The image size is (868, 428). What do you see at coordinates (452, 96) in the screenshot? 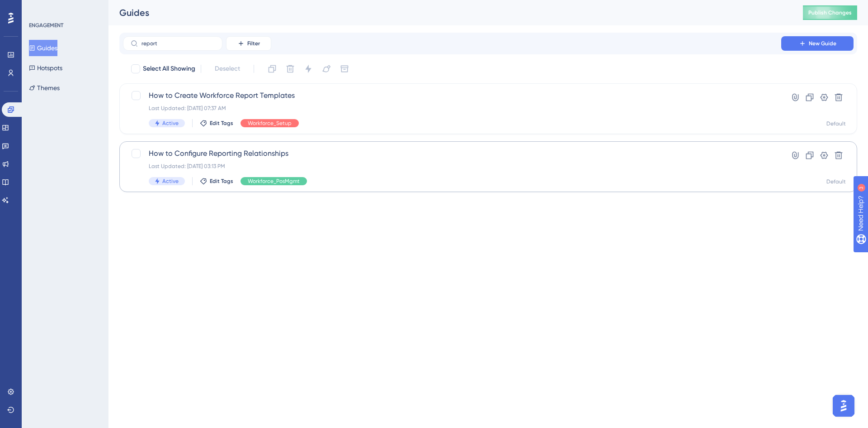
I see `span: How to Create Workforce Report Templates` at bounding box center [452, 96].